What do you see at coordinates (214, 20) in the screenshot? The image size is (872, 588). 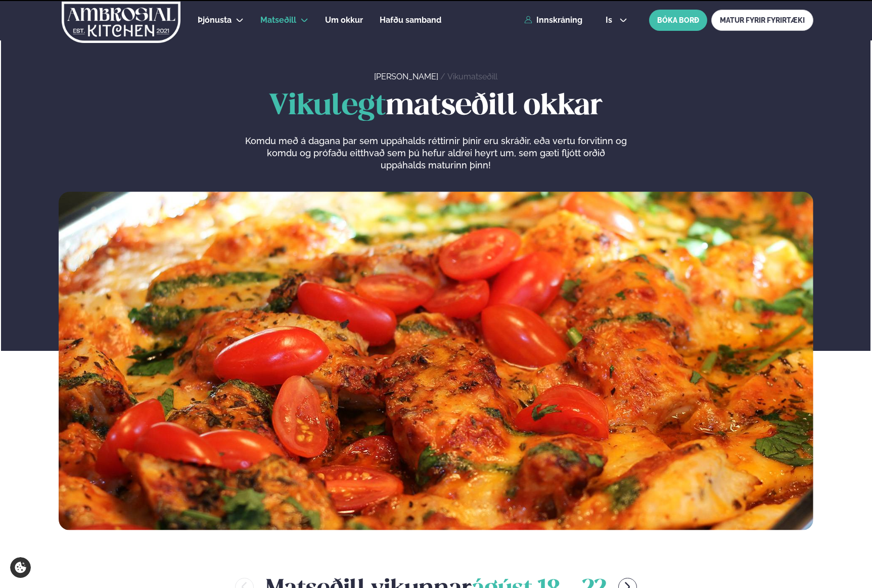 I see `a: Þjónusta` at bounding box center [214, 20].